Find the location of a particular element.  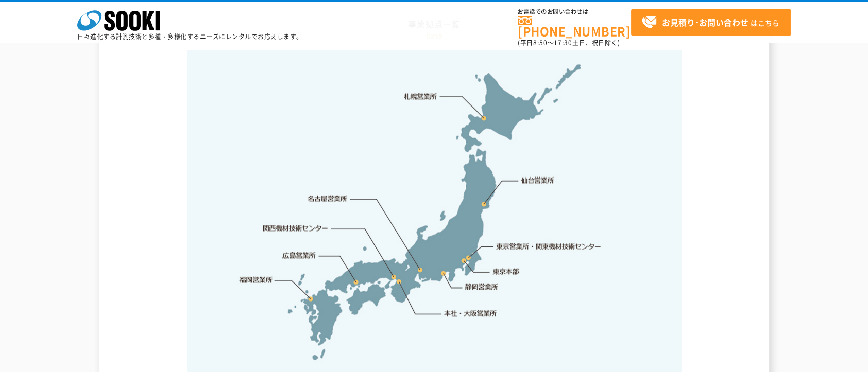

strong: お見積り･お問い合わせ is located at coordinates (705, 22).